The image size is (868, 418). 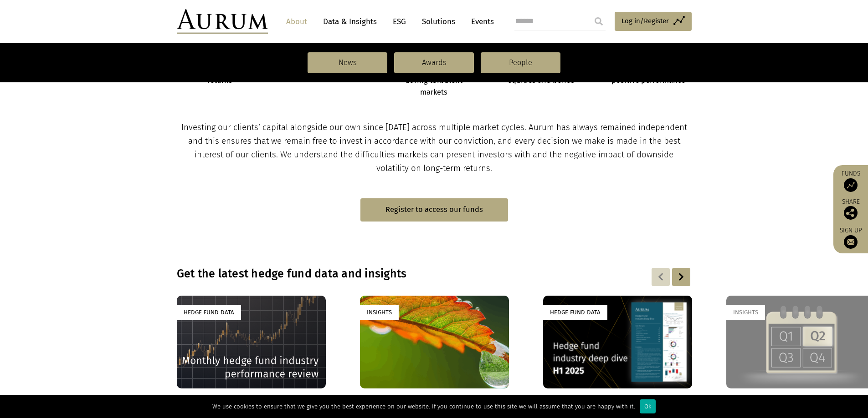 I want to click on input: Submit, so click(x=598, y=21).